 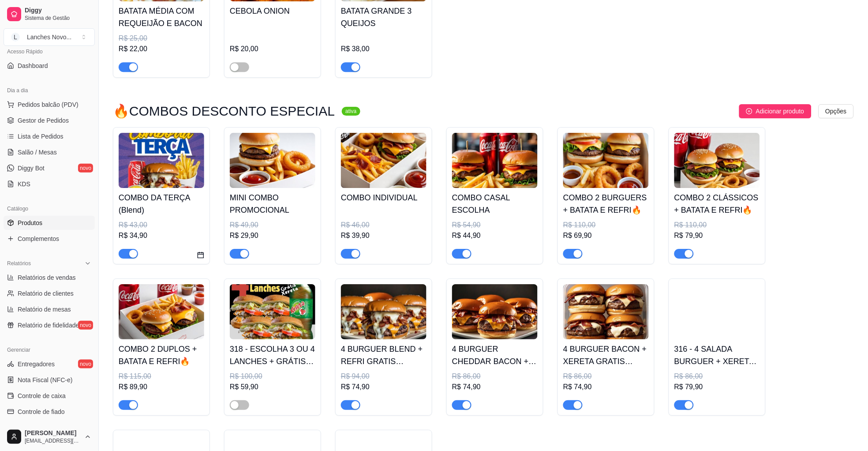 What do you see at coordinates (383, 236) in the screenshot?
I see `div: R$ 39,90` at bounding box center [383, 236].